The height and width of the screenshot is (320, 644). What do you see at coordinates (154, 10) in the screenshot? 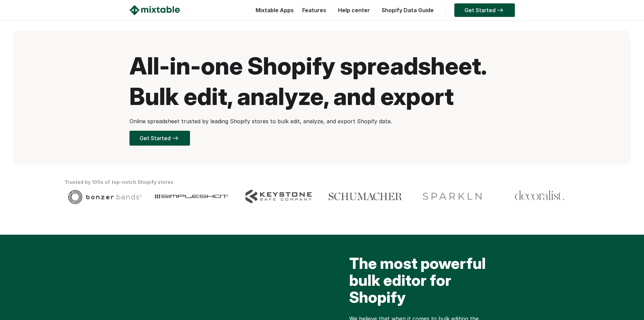
I see `img: Mixtable logo` at bounding box center [154, 10].